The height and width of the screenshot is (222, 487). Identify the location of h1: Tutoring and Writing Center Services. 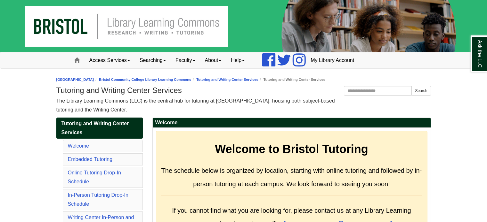
(243, 91).